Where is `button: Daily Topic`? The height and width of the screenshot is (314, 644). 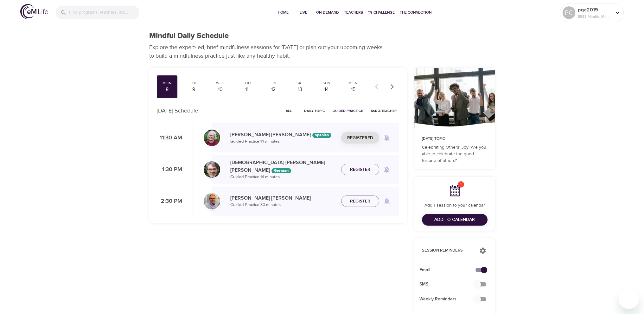
button: Daily Topic is located at coordinates (315, 111).